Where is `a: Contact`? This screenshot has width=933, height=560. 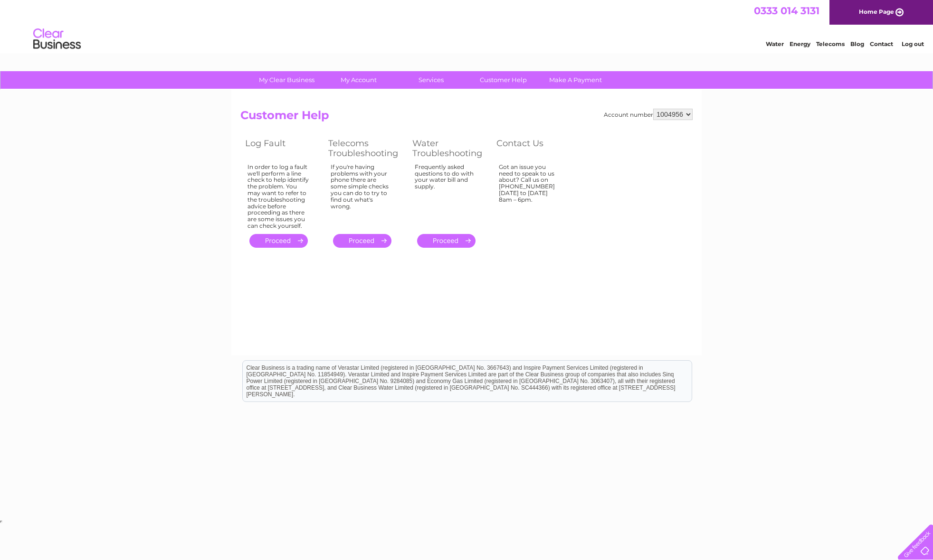
a: Contact is located at coordinates (881, 44).